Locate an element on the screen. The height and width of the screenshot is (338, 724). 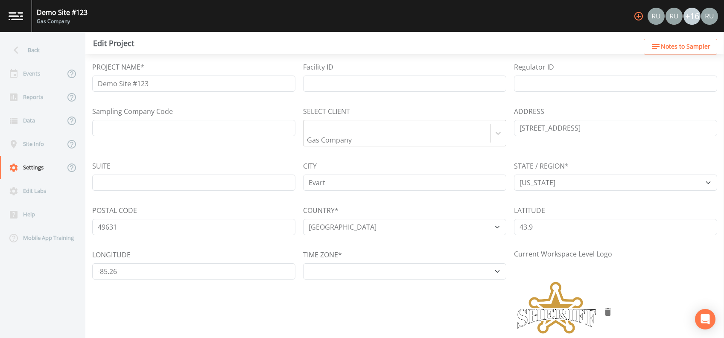
button: delete is located at coordinates (608, 312).